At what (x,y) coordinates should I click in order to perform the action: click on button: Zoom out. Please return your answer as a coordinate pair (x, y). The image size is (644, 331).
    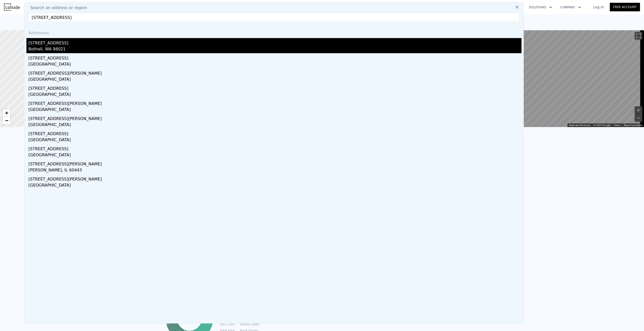
    Looking at the image, I should click on (638, 118).